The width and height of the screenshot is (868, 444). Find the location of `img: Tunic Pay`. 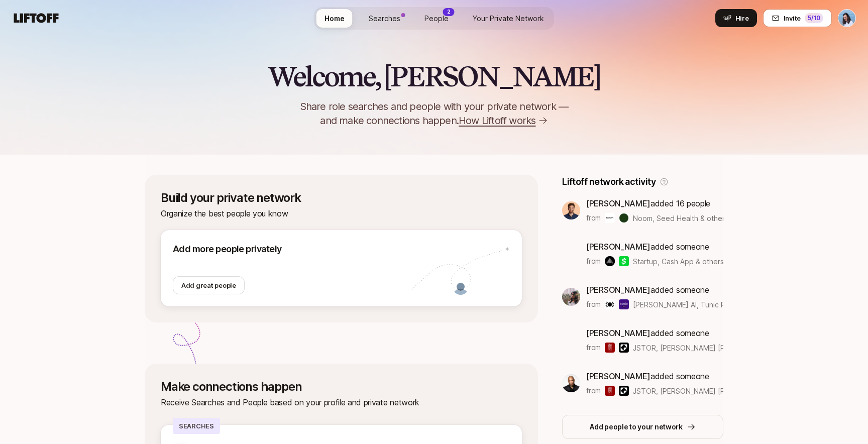

img: Tunic Pay is located at coordinates (624, 304).